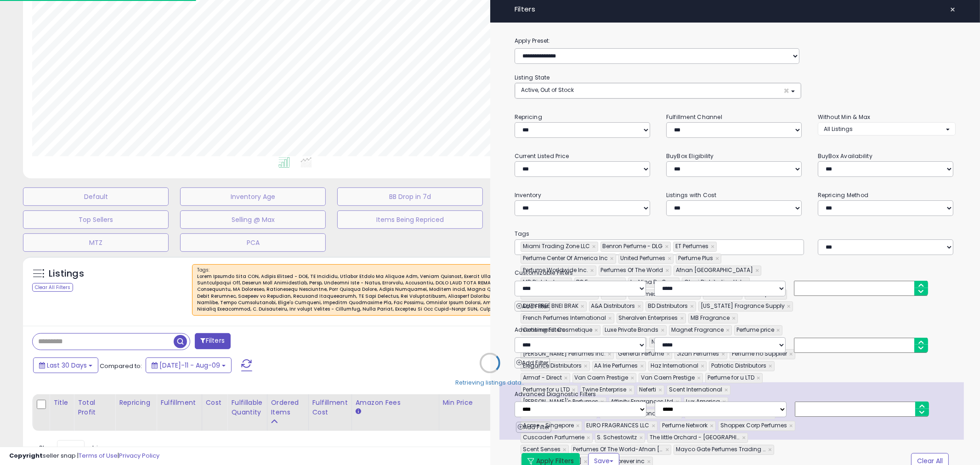  What do you see at coordinates (529, 116) in the screenshot?
I see `small: Repricing` at bounding box center [529, 116].